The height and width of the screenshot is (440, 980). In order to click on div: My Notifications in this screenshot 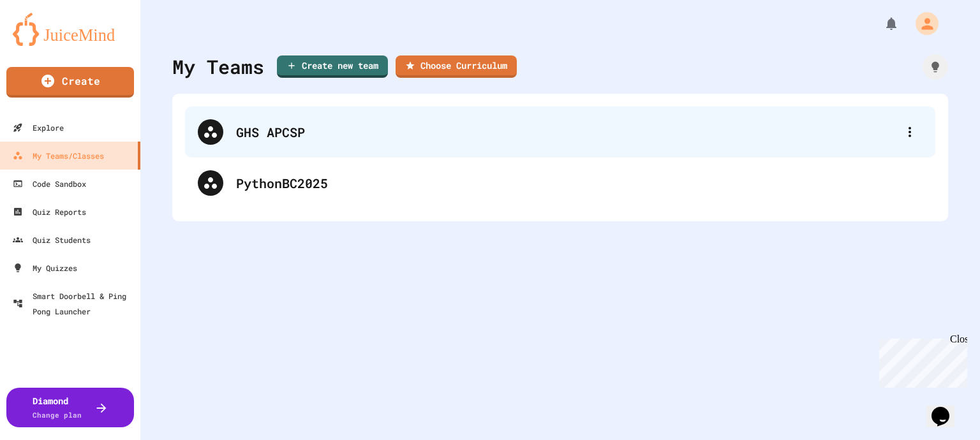, I will do `click(881, 24)`.